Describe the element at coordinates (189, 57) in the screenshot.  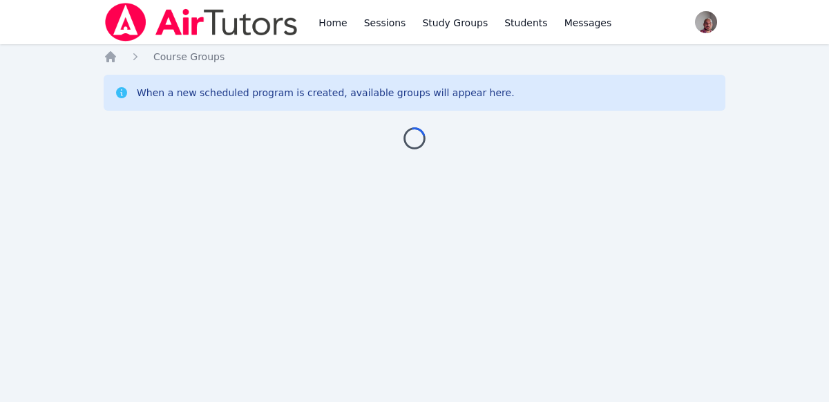
I see `span: Course Groups` at that location.